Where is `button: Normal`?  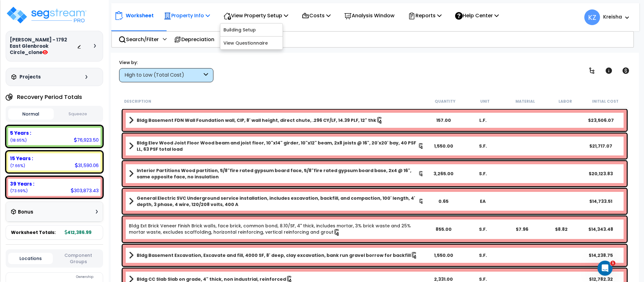 button: Normal is located at coordinates (31, 114).